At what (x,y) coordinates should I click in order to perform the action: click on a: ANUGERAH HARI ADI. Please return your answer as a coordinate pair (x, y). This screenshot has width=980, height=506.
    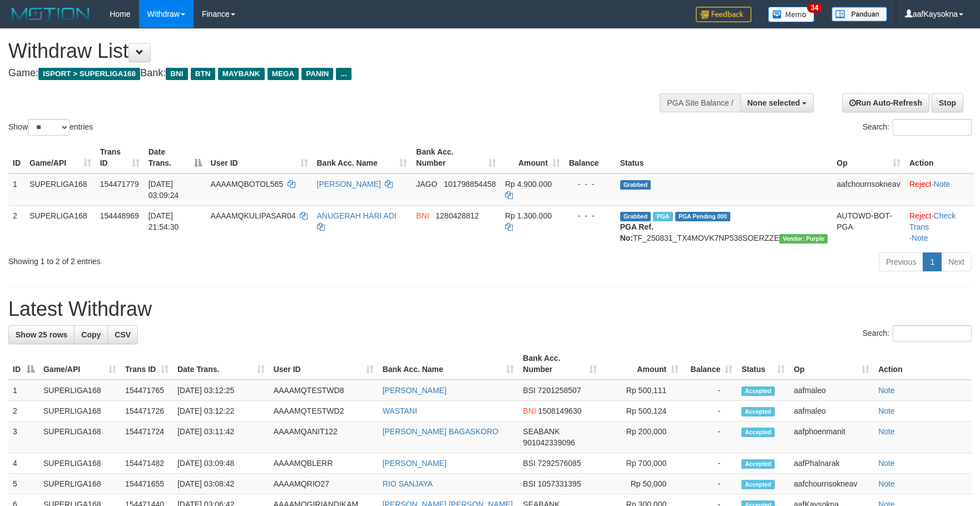
    Looking at the image, I should click on (357, 216).